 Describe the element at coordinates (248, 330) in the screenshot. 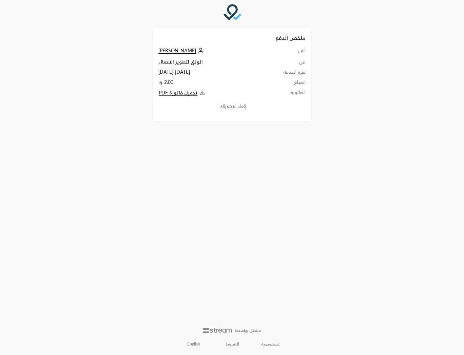

I see `p: مشغل بواسطة` at that location.